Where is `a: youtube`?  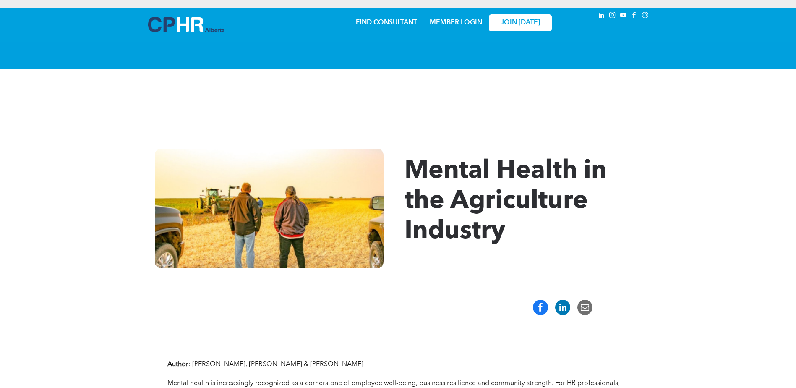 a: youtube is located at coordinates (623, 16).